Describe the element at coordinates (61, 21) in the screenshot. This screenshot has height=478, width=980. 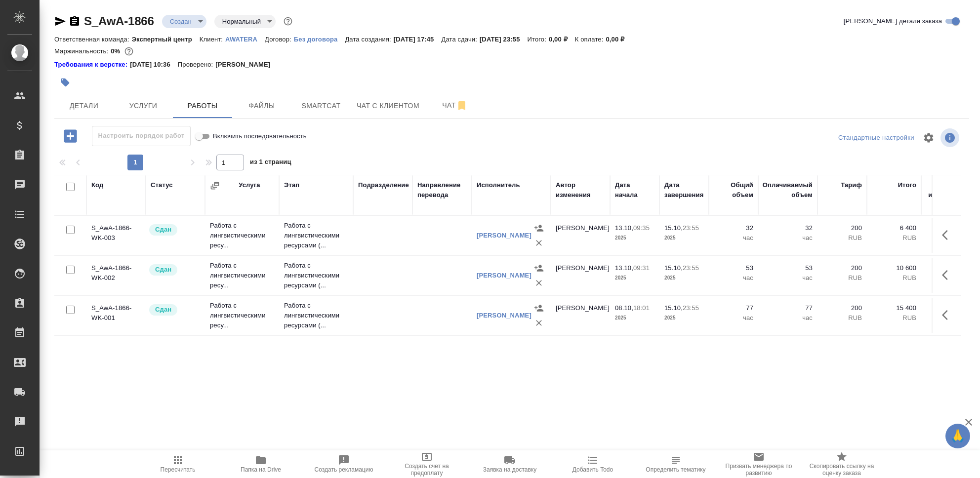
I see `button: Скопировать ссылку для ЯМессенджера` at that location.